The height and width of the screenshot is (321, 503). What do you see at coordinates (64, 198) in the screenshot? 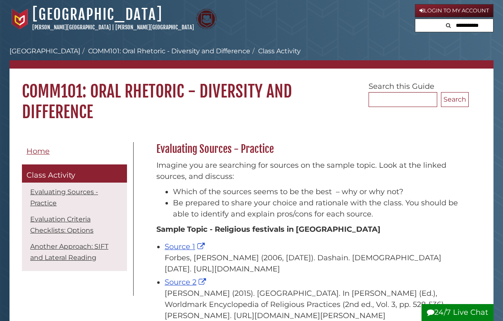
I see `a: Evaluating Sources - Practice` at bounding box center [64, 198].